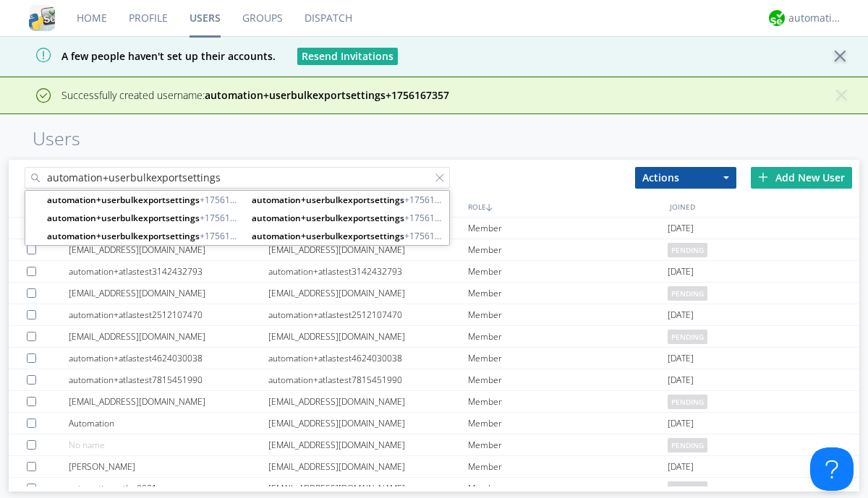 The height and width of the screenshot is (498, 868). I want to click on button: Actions, so click(686, 178).